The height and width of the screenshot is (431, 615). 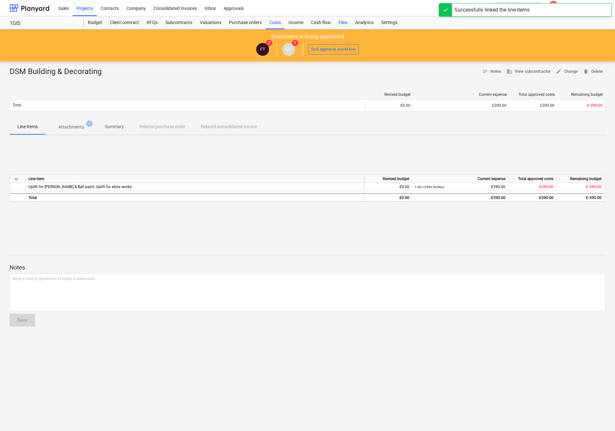 I want to click on div: DSM Building & Decorating, so click(x=58, y=72).